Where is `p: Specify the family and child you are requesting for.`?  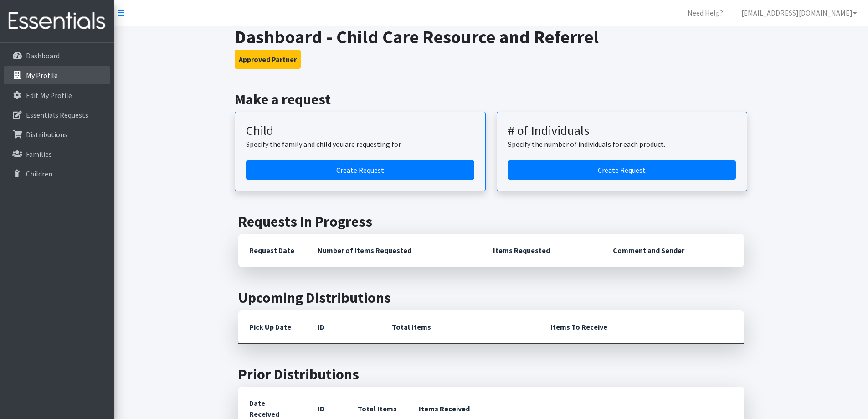
p: Specify the family and child you are requesting for. is located at coordinates (360, 144).